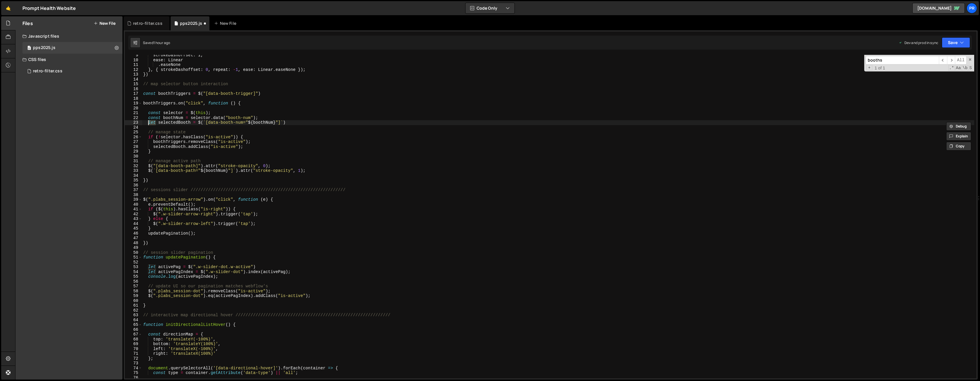  Describe the element at coordinates (134, 267) in the screenshot. I see `div: 53` at that location.